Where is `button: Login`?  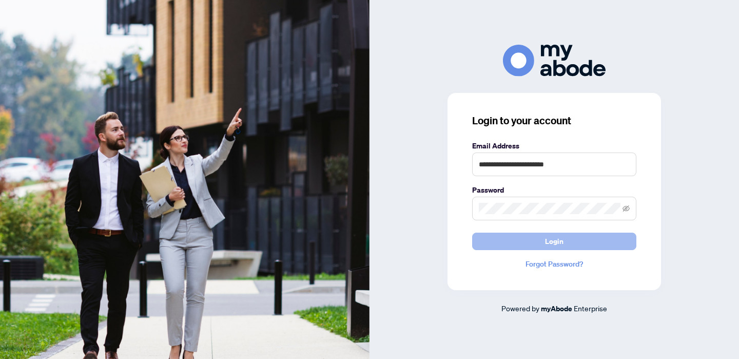
button: Login is located at coordinates (554, 241).